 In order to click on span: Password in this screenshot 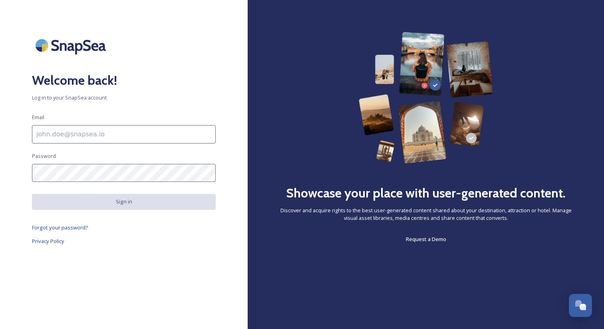, I will do `click(44, 156)`.